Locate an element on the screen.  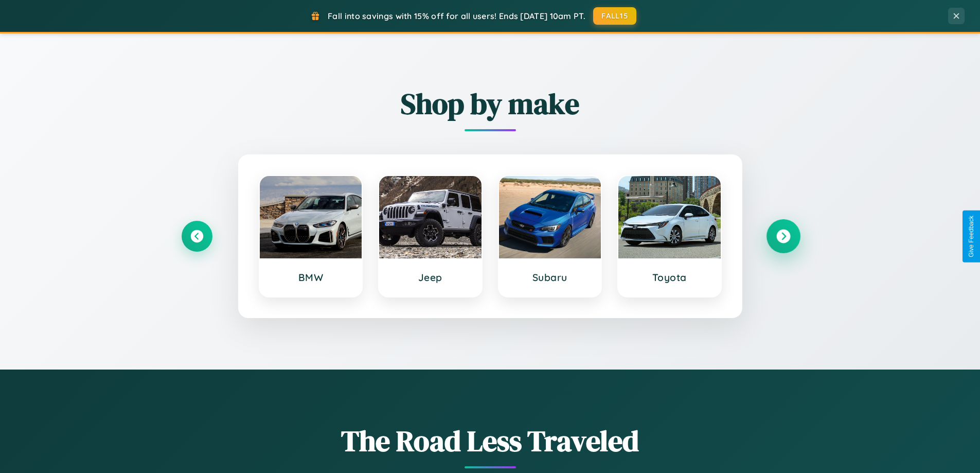
h1: The Road Less Traveled is located at coordinates (491, 441).